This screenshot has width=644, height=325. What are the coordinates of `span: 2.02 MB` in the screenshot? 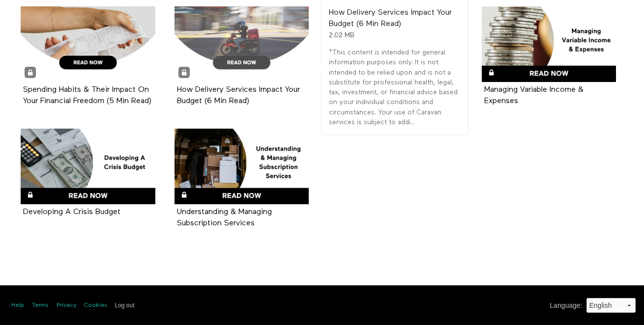 It's located at (342, 36).